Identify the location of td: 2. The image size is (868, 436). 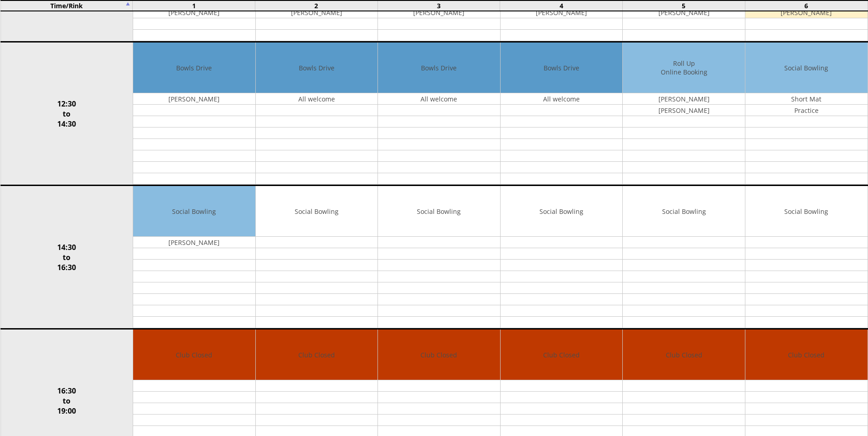
(316, 6).